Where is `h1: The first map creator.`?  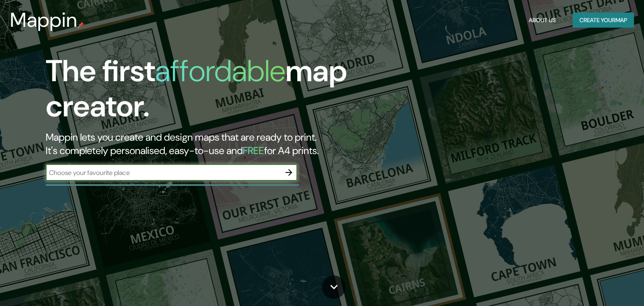 h1: The first map creator. is located at coordinates (207, 92).